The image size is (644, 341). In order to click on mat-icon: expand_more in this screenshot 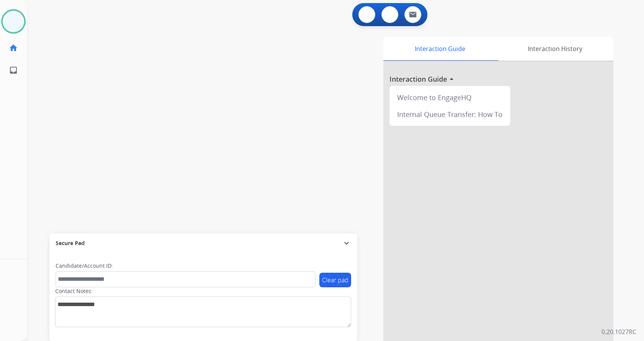, I will do `click(346, 243)`.